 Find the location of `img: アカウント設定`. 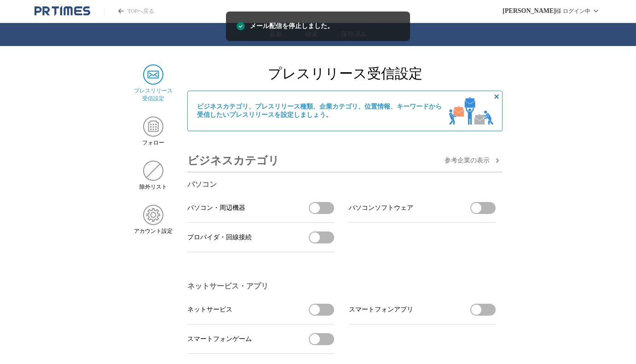

img: アカウント設定 is located at coordinates (153, 215).